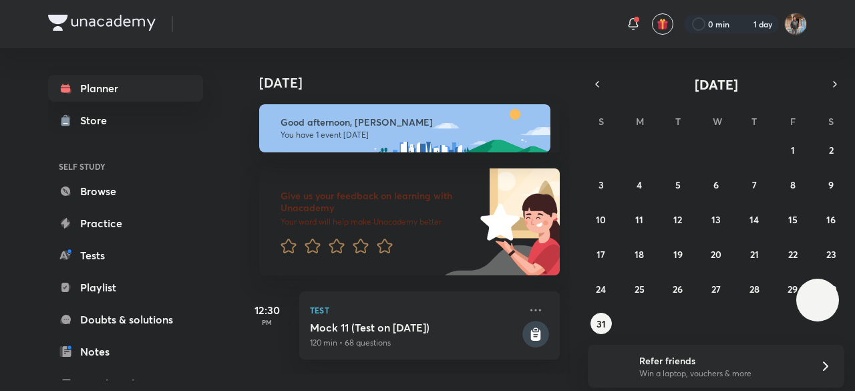  What do you see at coordinates (754, 219) in the screenshot?
I see `button: August 14, 2025` at bounding box center [754, 219].